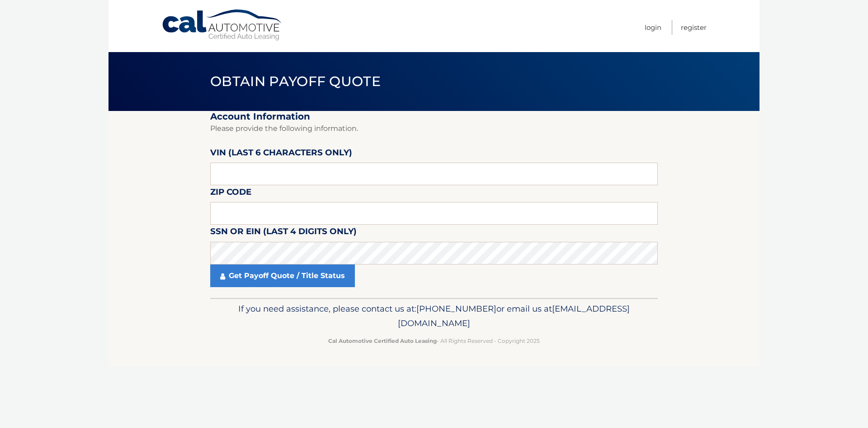 The width and height of the screenshot is (868, 428). Describe the element at coordinates (434, 129) in the screenshot. I see `p: Please provide the following information.` at that location.